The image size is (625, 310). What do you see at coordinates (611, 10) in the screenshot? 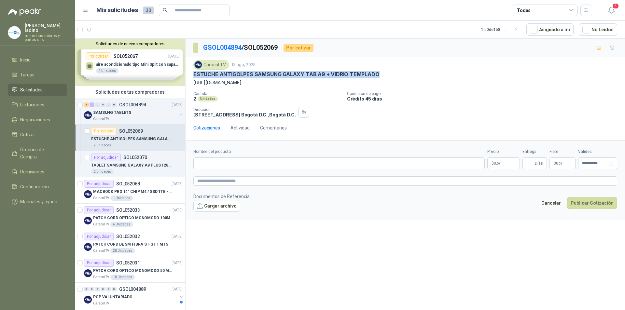
I see `button: 3` at bounding box center [611, 10].